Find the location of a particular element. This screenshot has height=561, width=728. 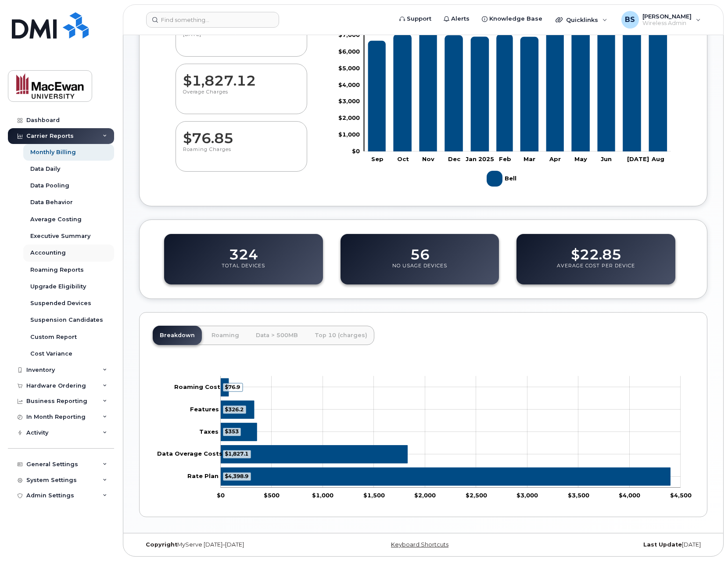

tspan: Feb is located at coordinates (505, 159).